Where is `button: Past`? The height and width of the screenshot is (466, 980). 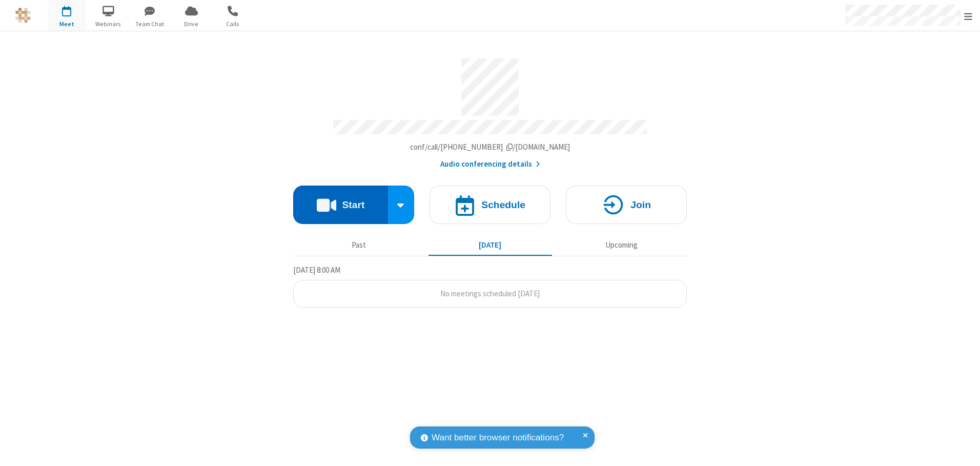 button: Past is located at coordinates (358, 245).